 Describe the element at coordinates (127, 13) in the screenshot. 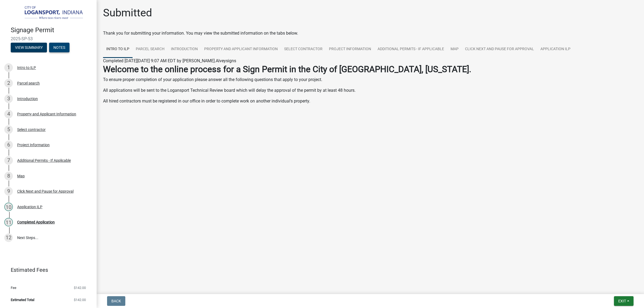

I see `h1: Submitted` at that location.